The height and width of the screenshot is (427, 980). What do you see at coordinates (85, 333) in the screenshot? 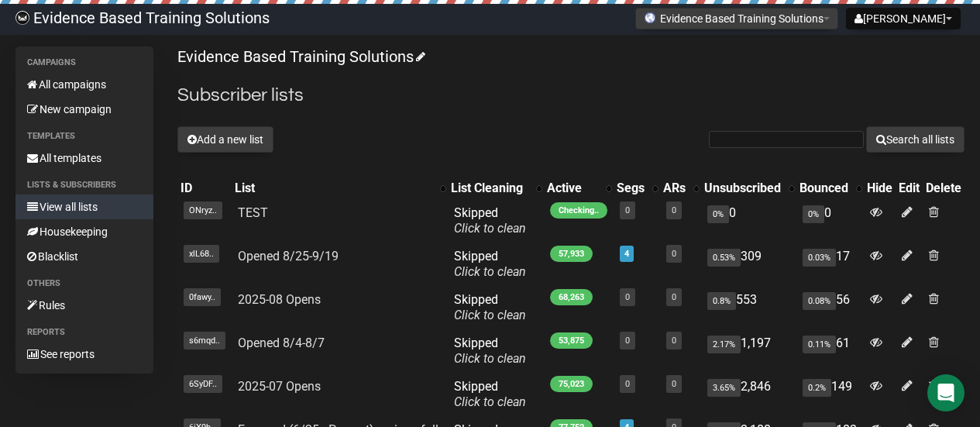
I see `li: Reports` at bounding box center [85, 333].